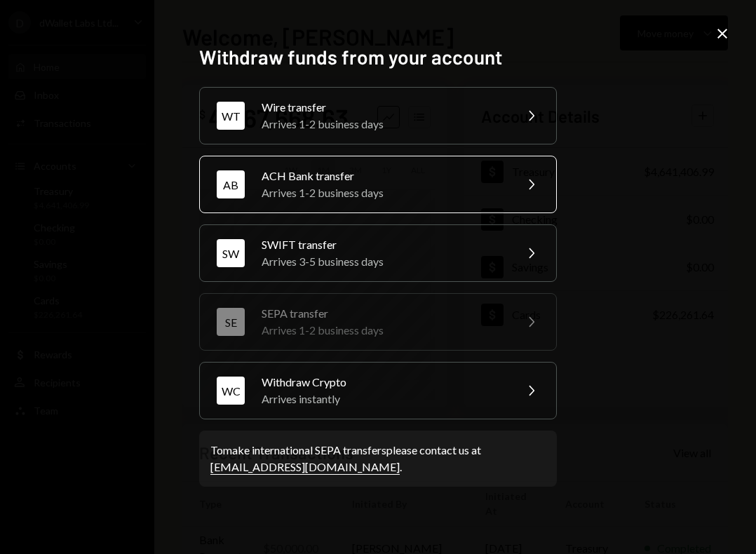 This screenshot has width=756, height=554. Describe the element at coordinates (378, 322) in the screenshot. I see `button: SESEPA transferArrives 1-2 business days` at that location.